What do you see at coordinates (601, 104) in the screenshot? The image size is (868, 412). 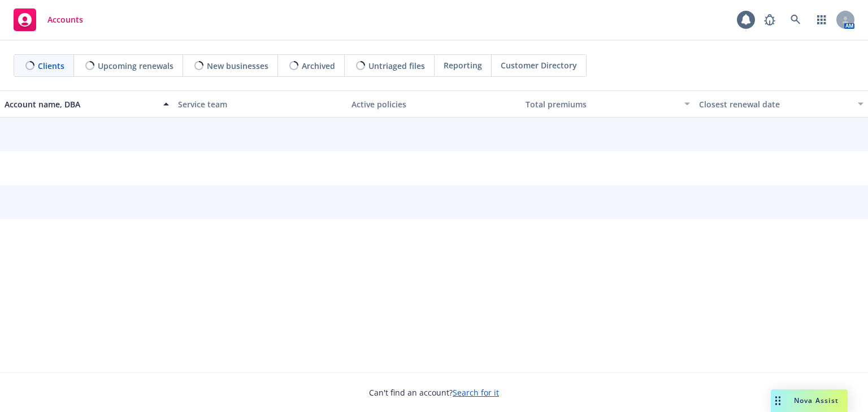 I see `div: Total premiums` at bounding box center [601, 104].